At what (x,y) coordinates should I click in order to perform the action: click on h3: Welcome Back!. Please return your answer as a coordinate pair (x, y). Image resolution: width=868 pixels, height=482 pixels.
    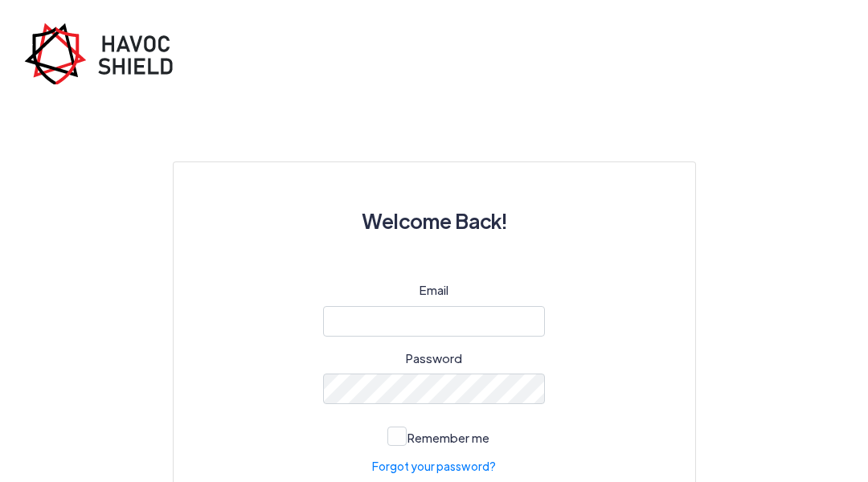
    Looking at the image, I should click on (434, 221).